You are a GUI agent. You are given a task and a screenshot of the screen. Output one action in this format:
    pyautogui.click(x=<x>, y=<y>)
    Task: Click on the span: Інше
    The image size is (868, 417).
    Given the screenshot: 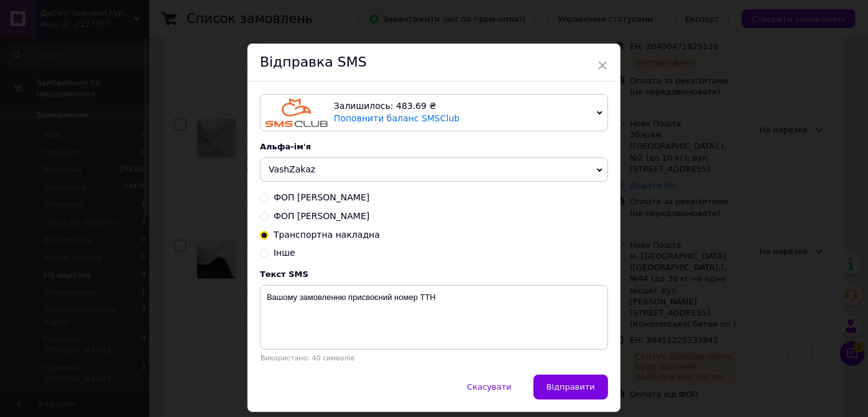 What is the action you would take?
    pyautogui.click(x=284, y=253)
    